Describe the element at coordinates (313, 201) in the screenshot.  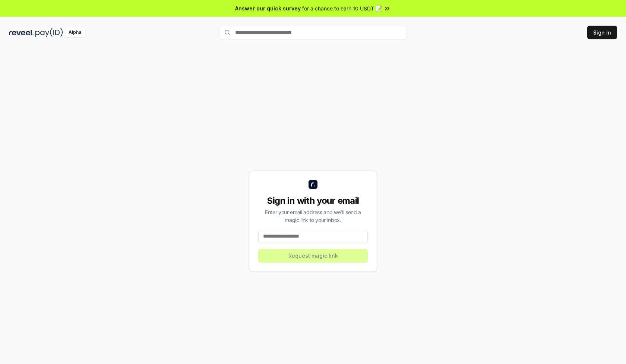
I see `div: Sign in with your email` at that location.